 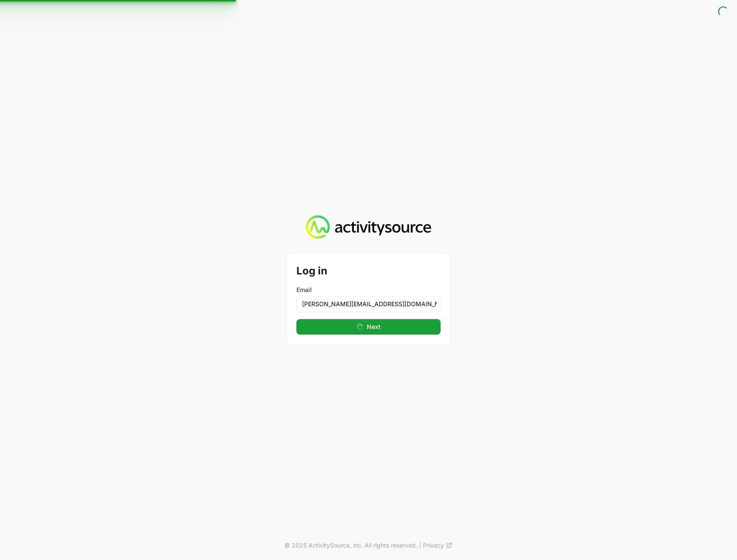 I want to click on img: Activity Source, so click(x=368, y=227).